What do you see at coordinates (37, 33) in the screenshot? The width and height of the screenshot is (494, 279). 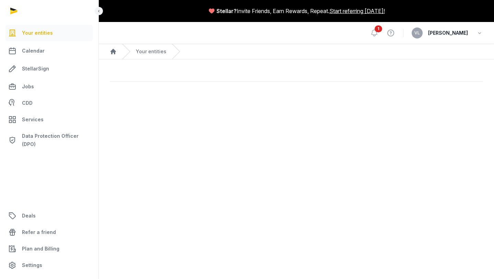 I see `span: Your entities` at bounding box center [37, 33].